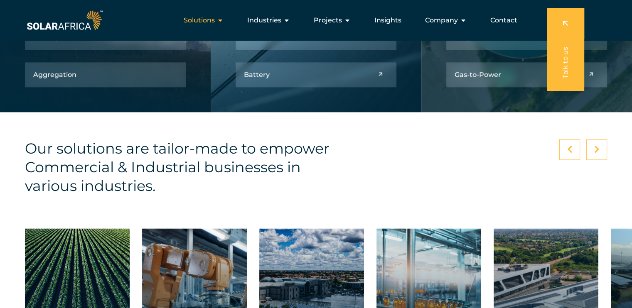  I want to click on span: Industries, so click(264, 20).